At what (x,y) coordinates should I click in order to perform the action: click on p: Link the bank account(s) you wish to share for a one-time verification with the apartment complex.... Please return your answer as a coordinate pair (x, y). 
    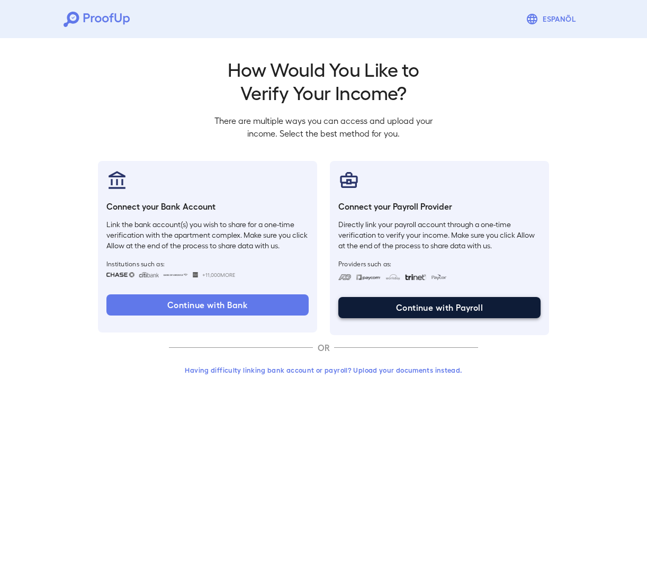
    Looking at the image, I should click on (208, 235).